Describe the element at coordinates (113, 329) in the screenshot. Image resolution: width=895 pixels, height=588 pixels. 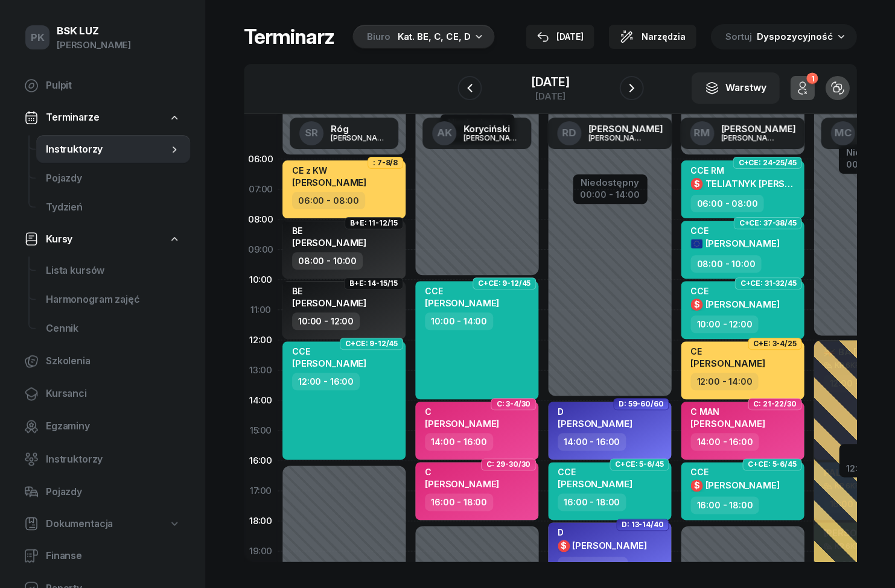
I see `span: Cennik` at that location.